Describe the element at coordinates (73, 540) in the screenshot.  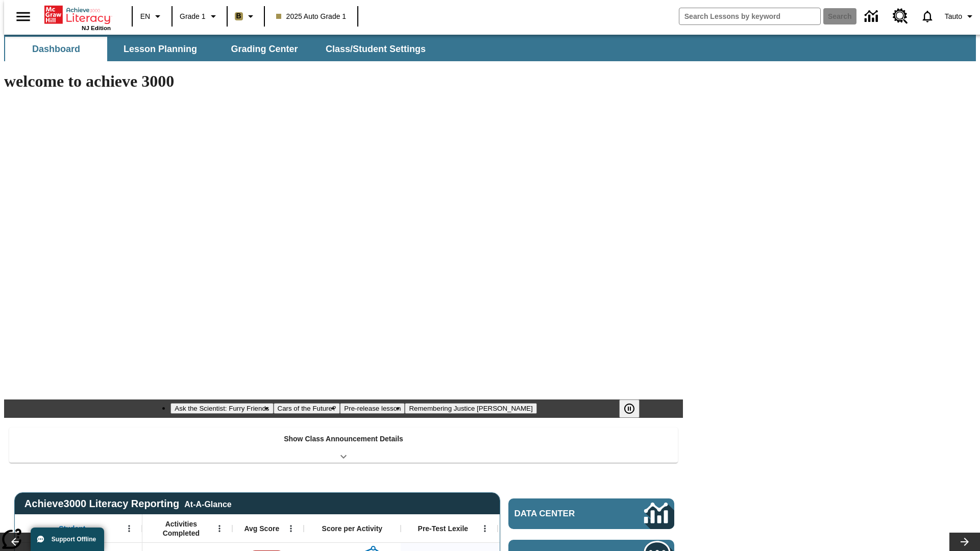
I see `span: Support Offline` at that location.